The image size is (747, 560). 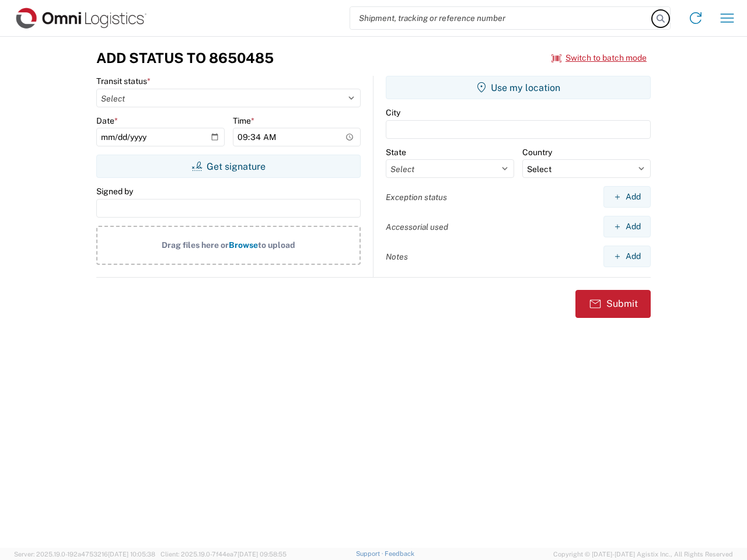 I want to click on label: Country, so click(x=537, y=152).